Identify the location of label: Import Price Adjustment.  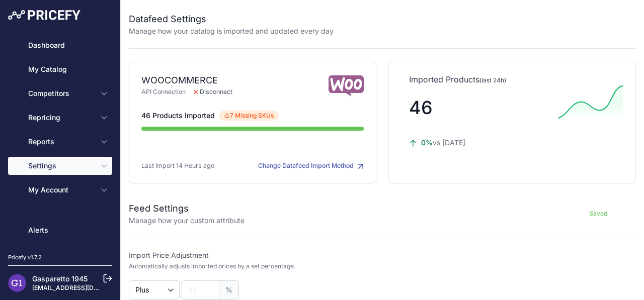
(254, 255).